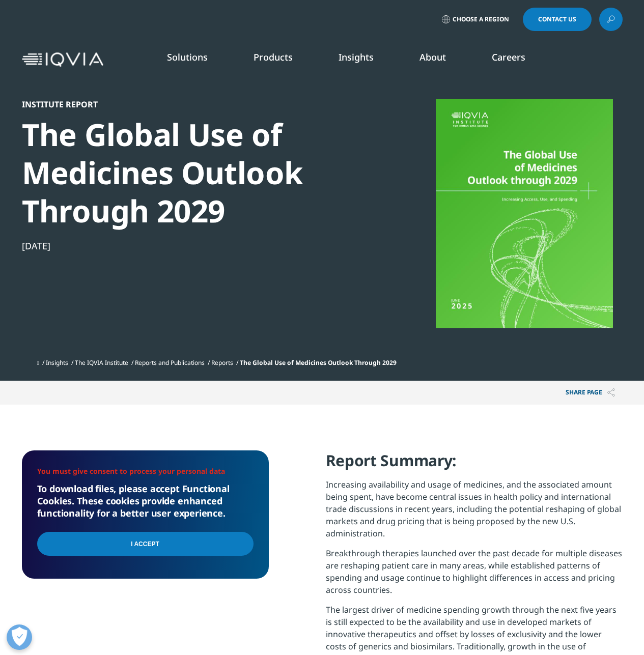  I want to click on a: Reports, so click(222, 363).